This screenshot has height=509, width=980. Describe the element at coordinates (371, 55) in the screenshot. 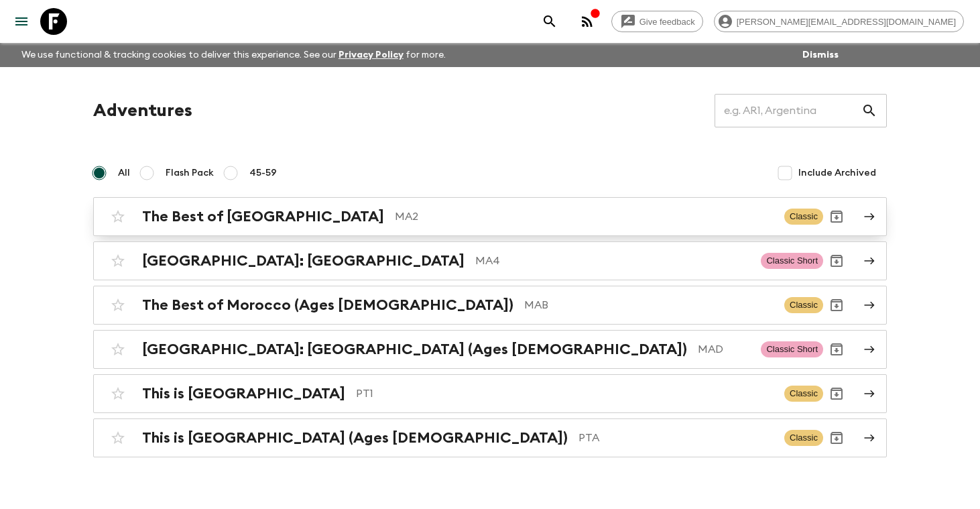

I see `a: Privacy Policy` at that location.